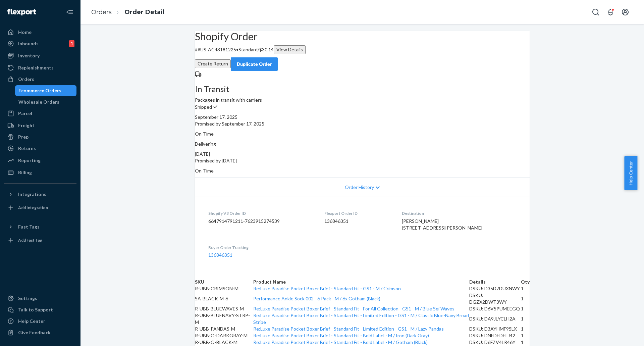 The image size is (644, 346). What do you see at coordinates (128, 12) in the screenshot?
I see `ol: breadcrumbs` at bounding box center [128, 12].